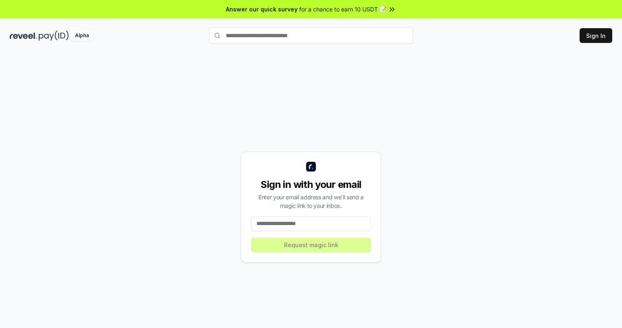 This screenshot has width=622, height=328. Describe the element at coordinates (262, 9) in the screenshot. I see `span: Answer our quick survey` at that location.